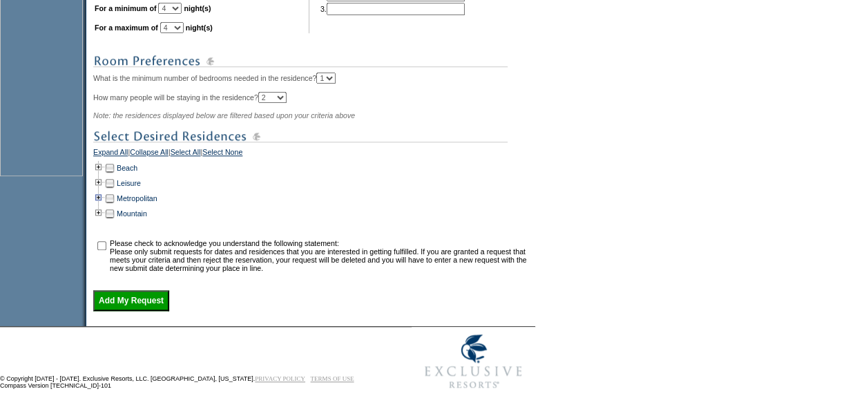 Image resolution: width=868 pixels, height=416 pixels. What do you see at coordinates (392, 9) in the screenshot?
I see `td: 3.` at bounding box center [392, 9].